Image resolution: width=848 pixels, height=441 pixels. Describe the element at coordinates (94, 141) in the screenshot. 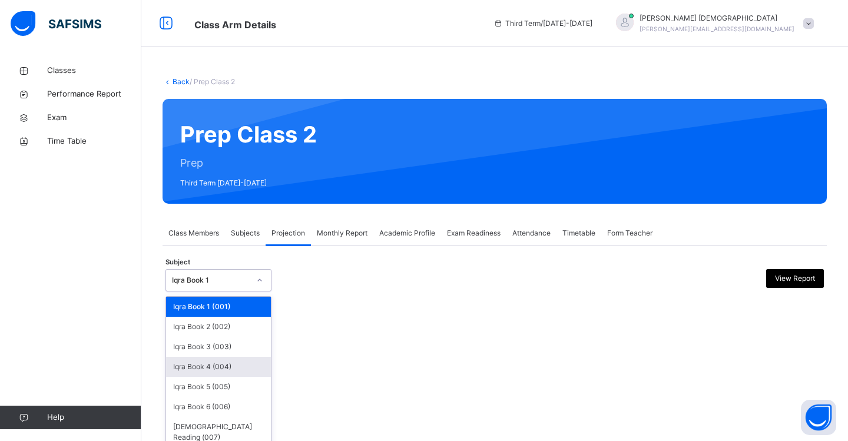

I see `span: Time Table` at that location.